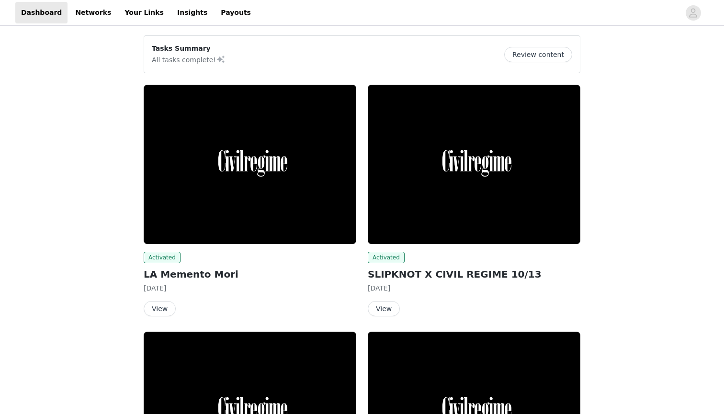 The image size is (724, 414). Describe the element at coordinates (538, 55) in the screenshot. I see `button: Review content` at that location.